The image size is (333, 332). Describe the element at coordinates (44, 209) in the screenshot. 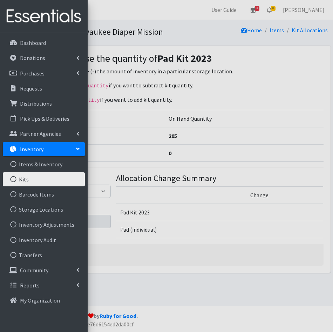

I see `a: Storage Locations` at that location.